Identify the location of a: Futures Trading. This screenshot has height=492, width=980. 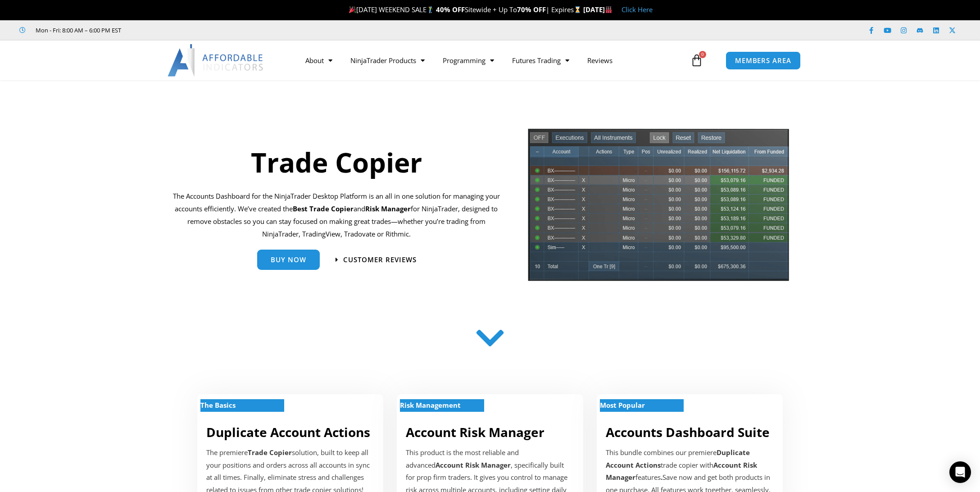
(541, 60).